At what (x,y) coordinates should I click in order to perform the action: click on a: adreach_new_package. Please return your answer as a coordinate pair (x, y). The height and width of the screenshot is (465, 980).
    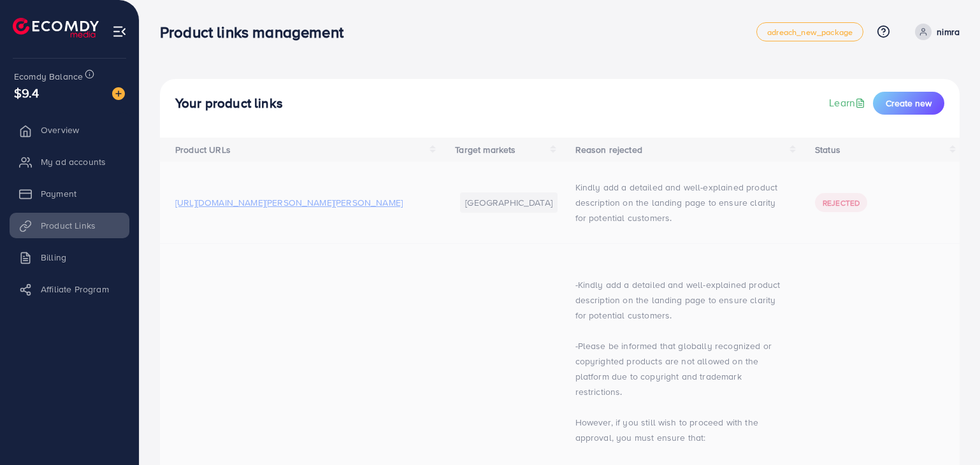
    Looking at the image, I should click on (810, 32).